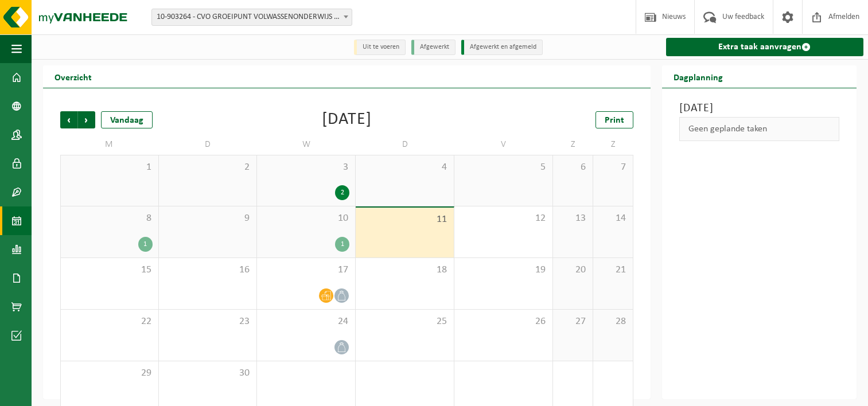  Describe the element at coordinates (572, 218) in the screenshot. I see `span: 13` at that location.